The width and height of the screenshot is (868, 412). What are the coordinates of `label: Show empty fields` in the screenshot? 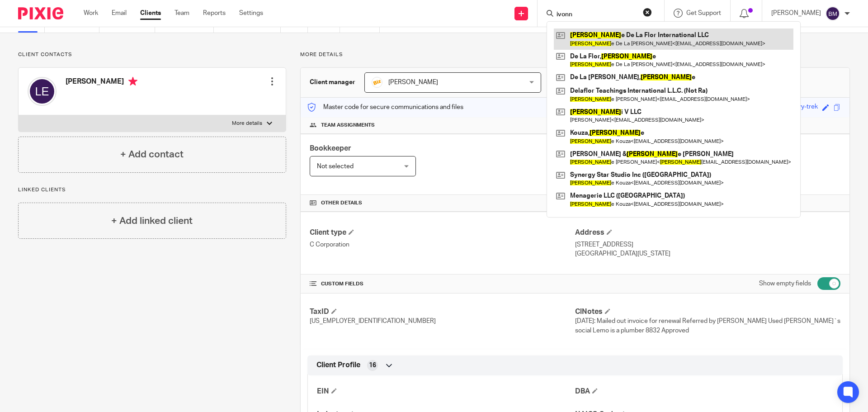 It's located at (785, 284).